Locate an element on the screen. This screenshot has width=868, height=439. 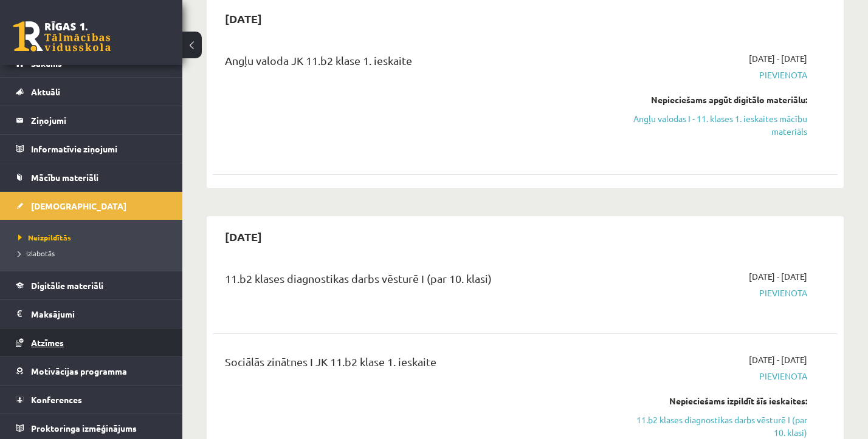
span: Neizpildītās is located at coordinates (45, 237).